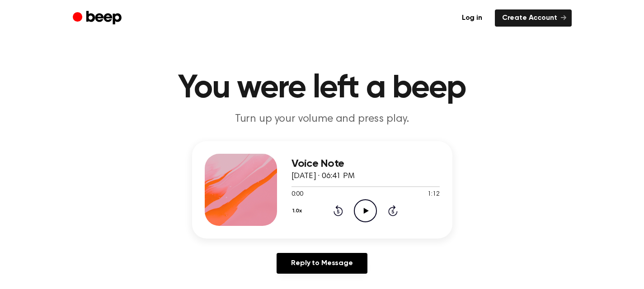 This screenshot has height=289, width=644. I want to click on a: Beep, so click(98, 18).